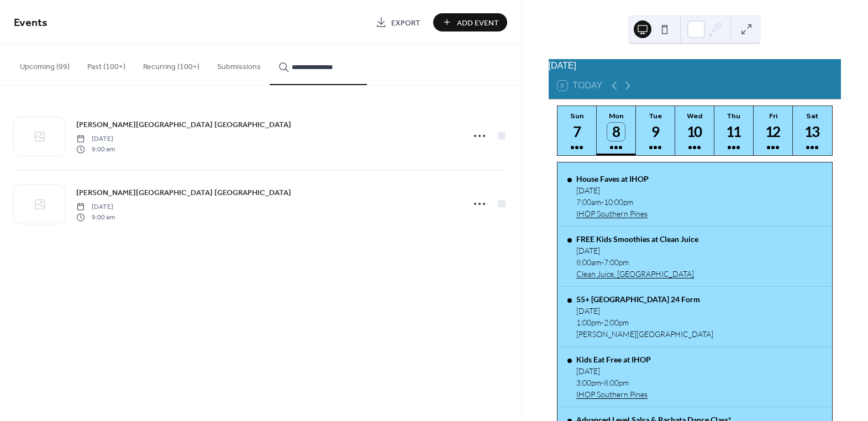  What do you see at coordinates (655, 131) in the screenshot?
I see `div: 9` at bounding box center [655, 131].